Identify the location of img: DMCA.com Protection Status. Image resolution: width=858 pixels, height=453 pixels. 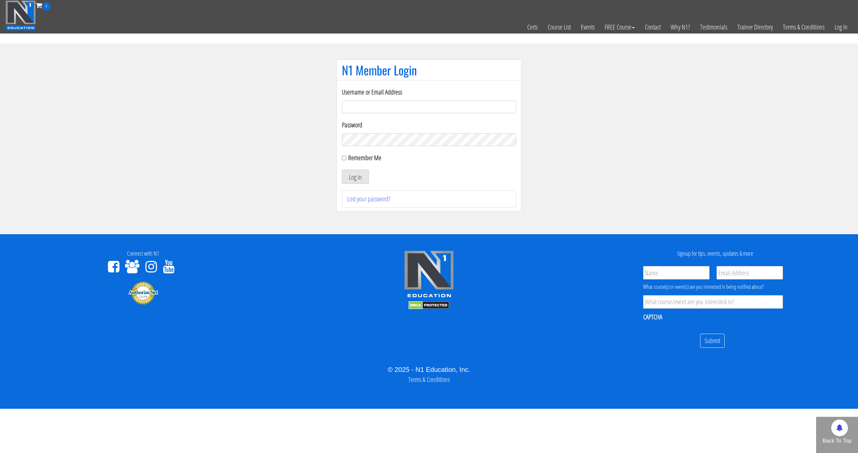
(429, 305).